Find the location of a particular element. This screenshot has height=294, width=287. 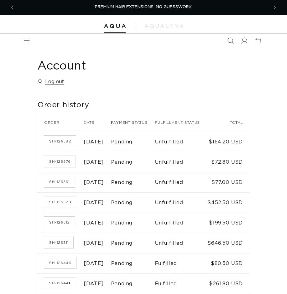

button: Previous announcement is located at coordinates (12, 7).